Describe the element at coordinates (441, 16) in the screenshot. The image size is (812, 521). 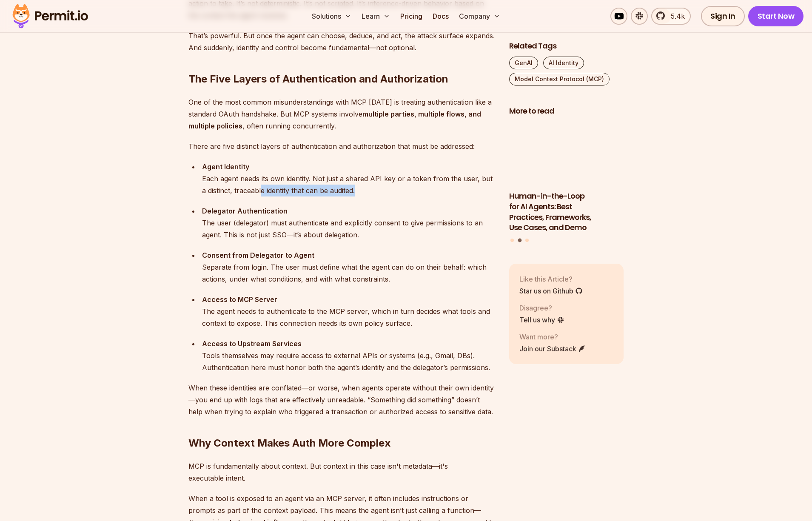
I see `a: Docs` at that location.